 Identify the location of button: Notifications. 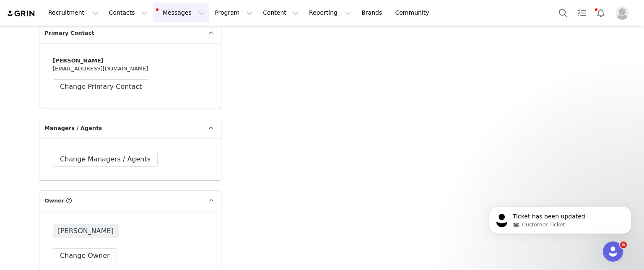
(601, 13).